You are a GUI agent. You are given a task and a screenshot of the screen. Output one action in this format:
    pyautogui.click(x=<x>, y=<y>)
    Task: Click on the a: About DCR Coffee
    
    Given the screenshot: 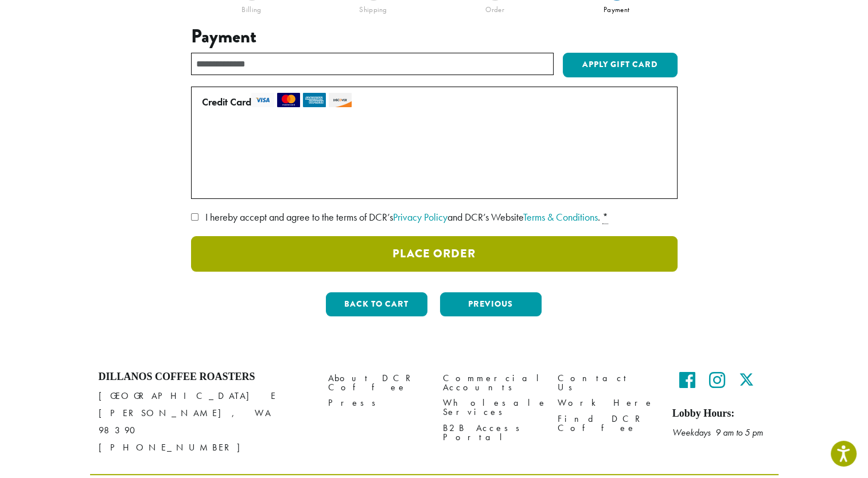 What is the action you would take?
    pyautogui.click(x=376, y=383)
    